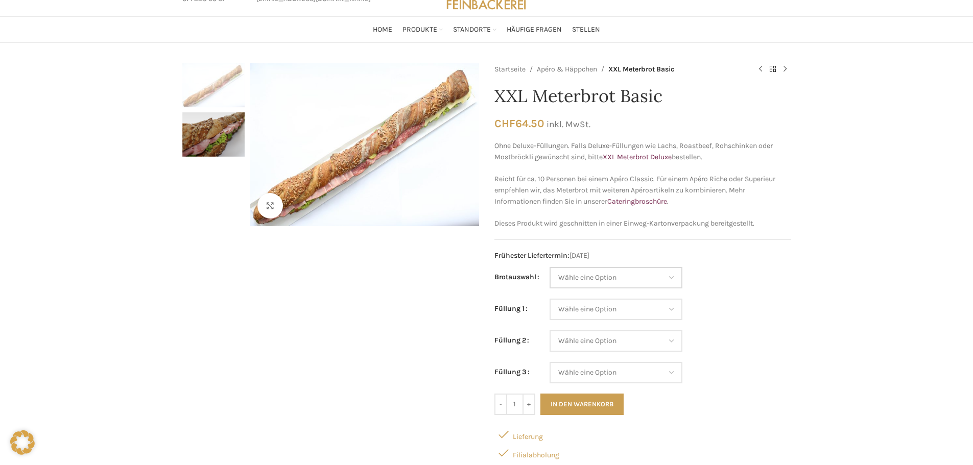 The image size is (973, 465). What do you see at coordinates (382, 30) in the screenshot?
I see `span: Home` at bounding box center [382, 30].